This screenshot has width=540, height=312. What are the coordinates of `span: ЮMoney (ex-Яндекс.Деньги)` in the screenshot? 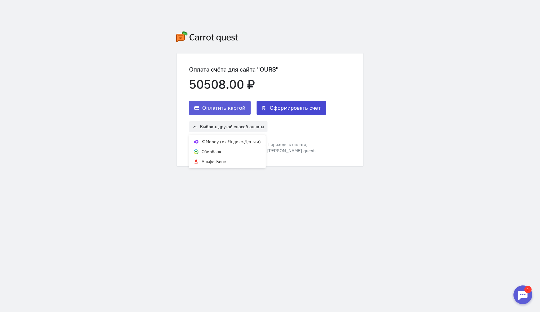 It's located at (231, 142).